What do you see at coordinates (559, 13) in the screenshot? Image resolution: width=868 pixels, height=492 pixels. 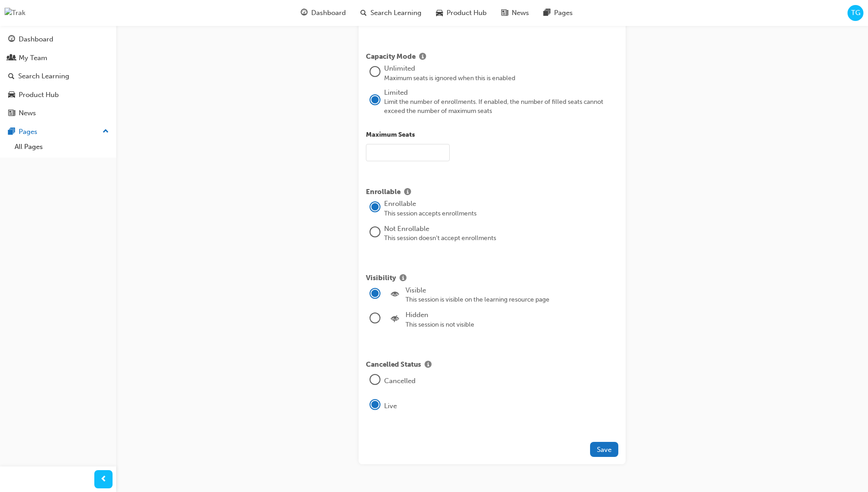 I see `a: pages-iconPages` at bounding box center [559, 13].